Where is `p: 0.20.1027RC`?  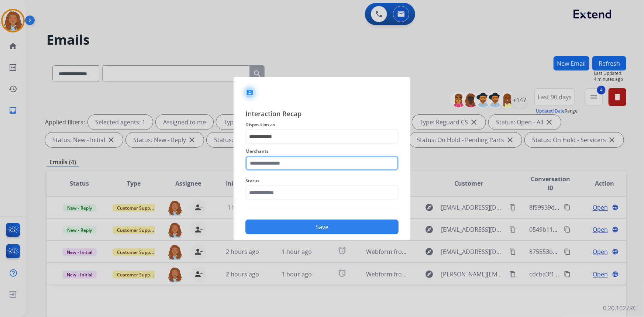
p: 0.20.1027RC is located at coordinates (619, 308).